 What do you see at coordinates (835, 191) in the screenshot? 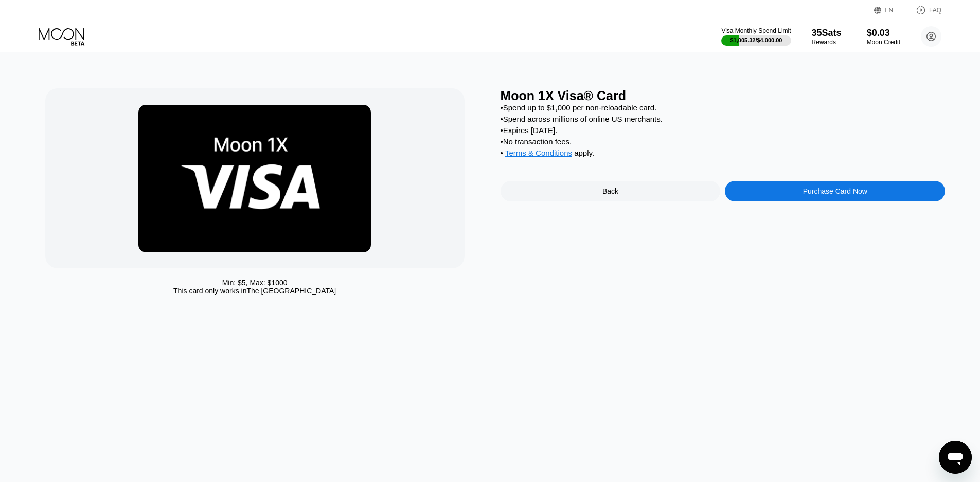
I see `div: Purchase Card Now` at bounding box center [835, 191].